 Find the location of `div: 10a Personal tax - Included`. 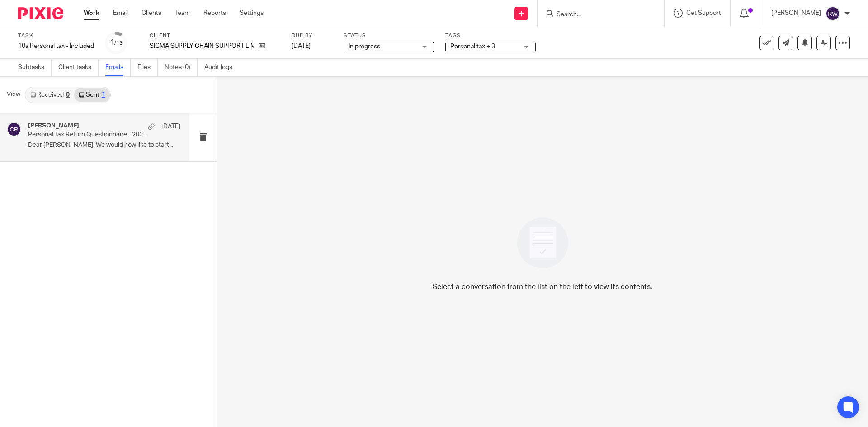

div: 10a Personal tax - Included is located at coordinates (56, 46).